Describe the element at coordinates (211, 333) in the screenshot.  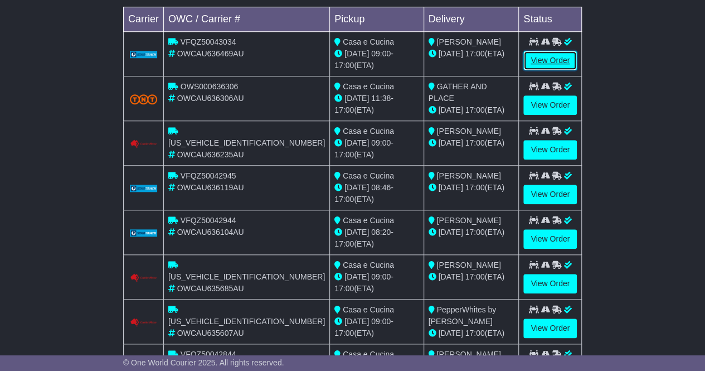
I see `span: OWCAU635607AU` at that location.